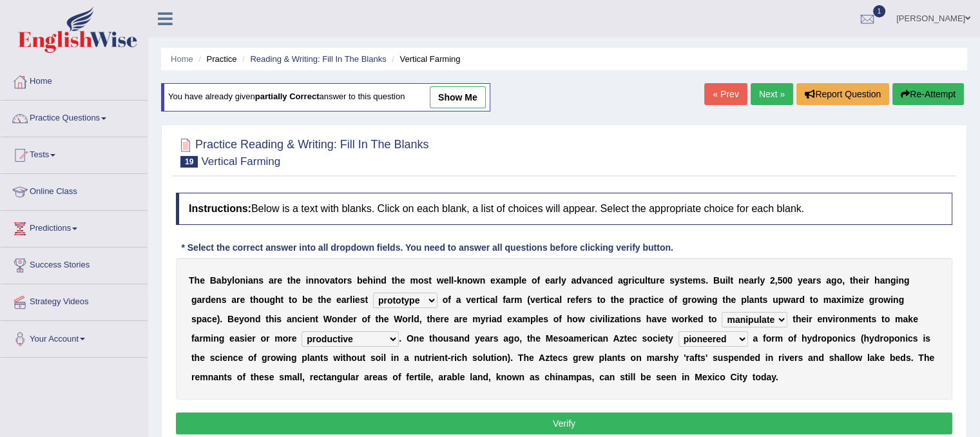 This screenshot has width=980, height=437. Describe the element at coordinates (653, 281) in the screenshot. I see `b: u` at that location.